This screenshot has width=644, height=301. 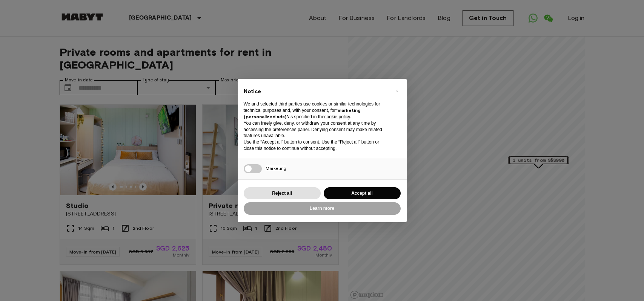 I want to click on span: Marketing, so click(x=276, y=168).